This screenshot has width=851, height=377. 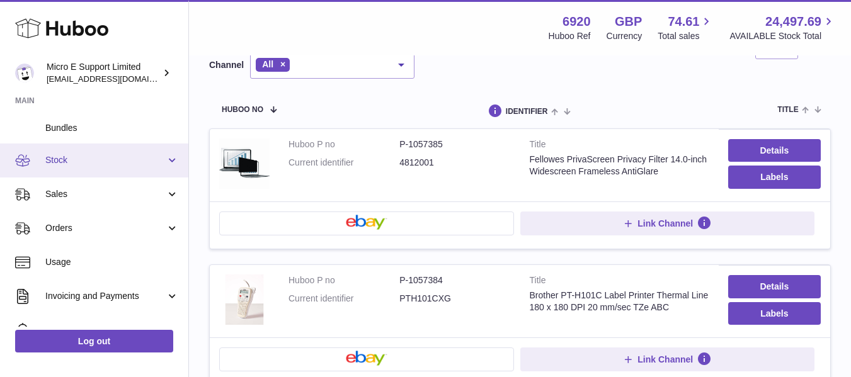 What do you see at coordinates (782, 28) in the screenshot?
I see `a: 24,497.69 AVAILABLE Stock Total` at bounding box center [782, 28].